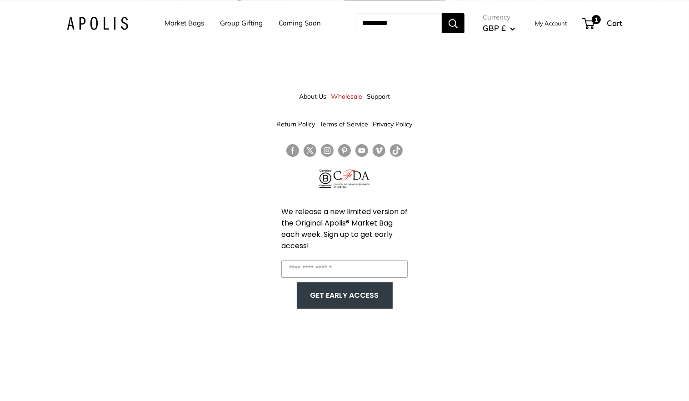 The height and width of the screenshot is (401, 689). What do you see at coordinates (327, 150) in the screenshot?
I see `a: Follow us on Instagram` at bounding box center [327, 150].